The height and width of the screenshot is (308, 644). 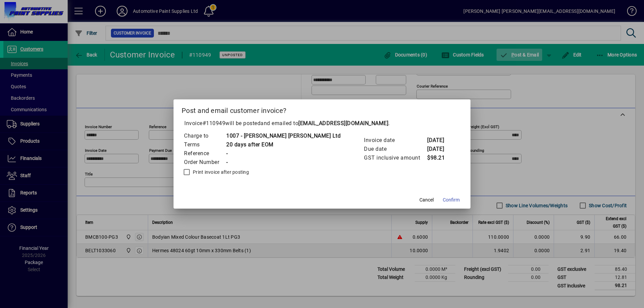 What do you see at coordinates (205, 153) in the screenshot?
I see `td: Reference` at bounding box center [205, 153].